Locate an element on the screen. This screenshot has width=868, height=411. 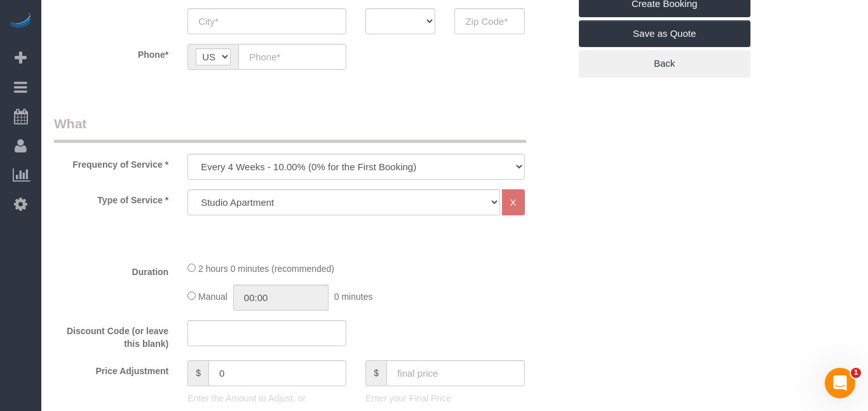
label: Type of Service * is located at coordinates (111, 198).